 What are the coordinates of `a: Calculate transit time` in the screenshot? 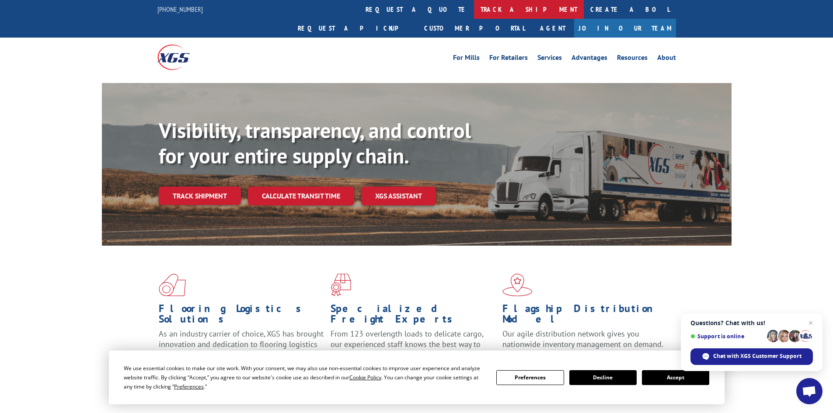 It's located at (301, 196).